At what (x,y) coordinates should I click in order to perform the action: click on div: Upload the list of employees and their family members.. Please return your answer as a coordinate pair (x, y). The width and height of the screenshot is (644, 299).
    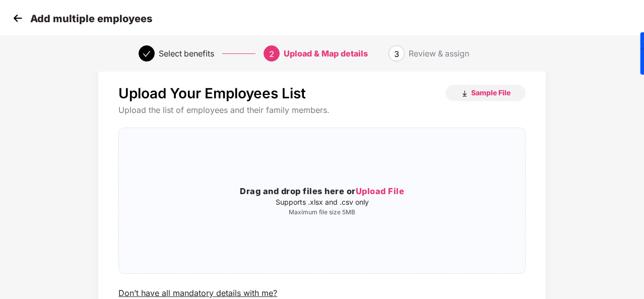
    Looking at the image, I should click on (322, 110).